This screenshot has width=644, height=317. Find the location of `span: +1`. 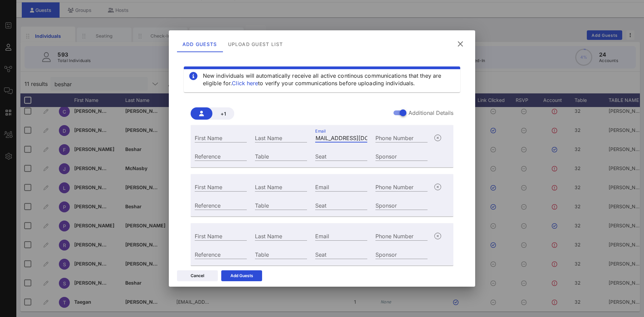

span: +1 is located at coordinates (223, 113).